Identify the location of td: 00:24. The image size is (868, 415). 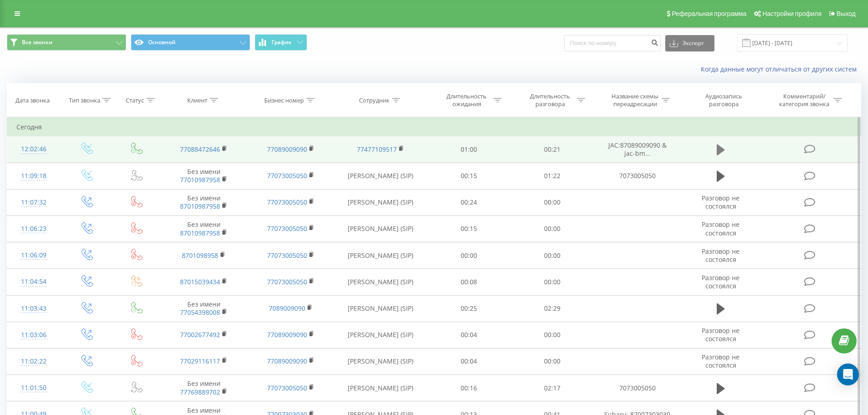
(469, 202).